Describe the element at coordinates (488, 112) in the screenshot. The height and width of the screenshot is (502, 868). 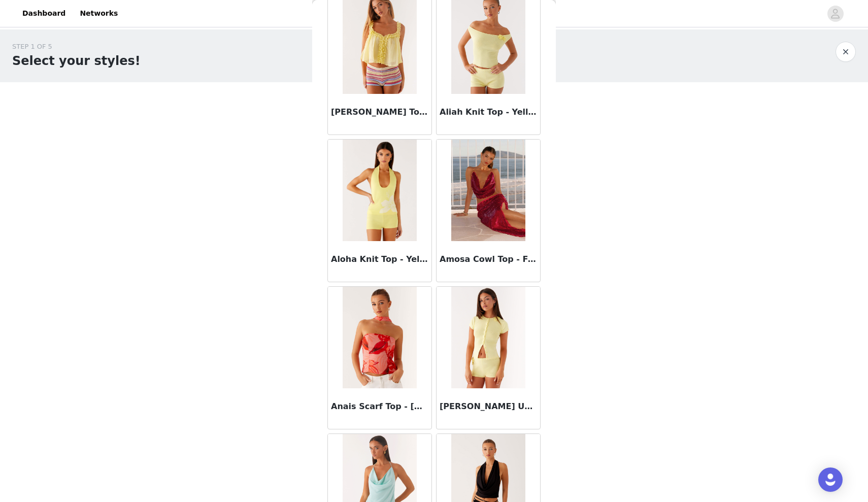
I see `h3: Aliah Knit Top - Yellow` at that location.